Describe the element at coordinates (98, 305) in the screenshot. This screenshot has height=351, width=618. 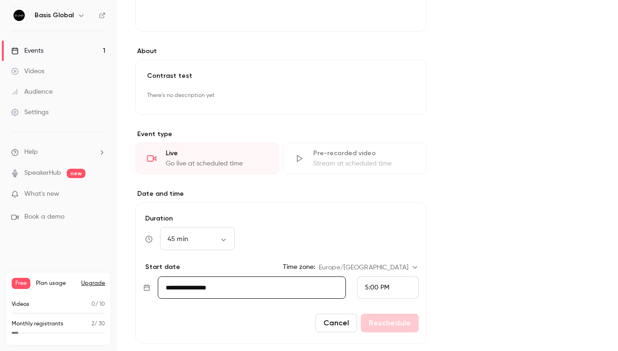
I see `p: / 10` at that location.